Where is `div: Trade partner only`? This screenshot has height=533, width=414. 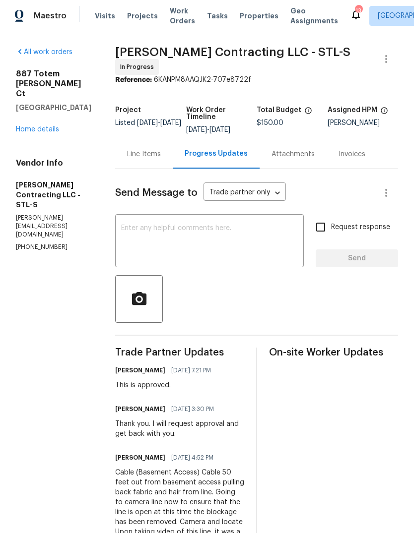 div: Trade partner only is located at coordinates (245, 193).